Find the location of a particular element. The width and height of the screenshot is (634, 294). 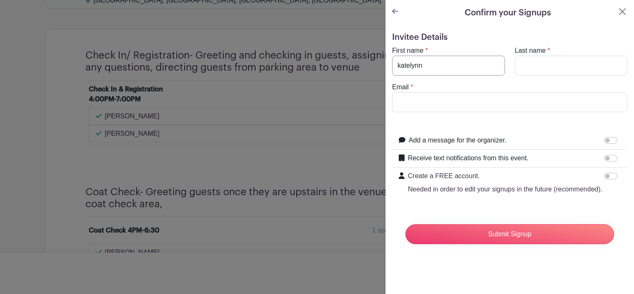

label: Receive text notifications from this event. is located at coordinates (468, 158).